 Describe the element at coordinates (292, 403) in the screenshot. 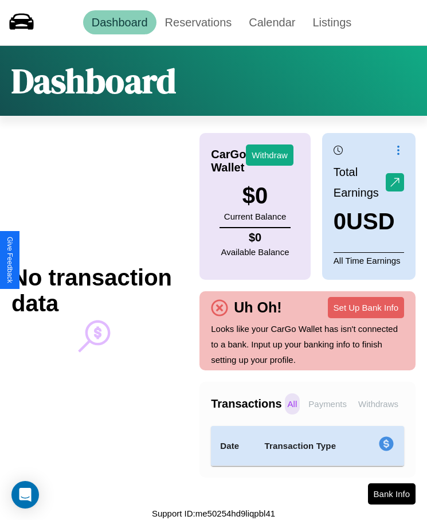

I see `p: All` at that location.